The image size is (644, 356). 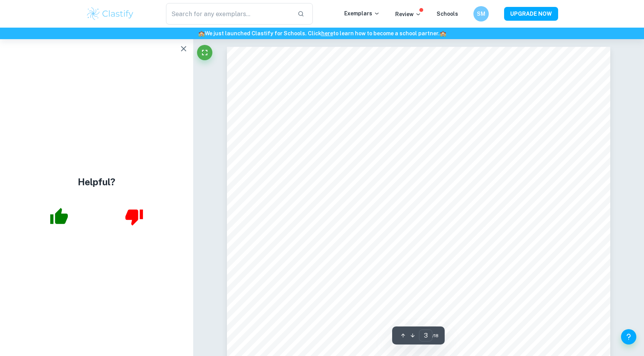 I want to click on a: here, so click(x=327, y=33).